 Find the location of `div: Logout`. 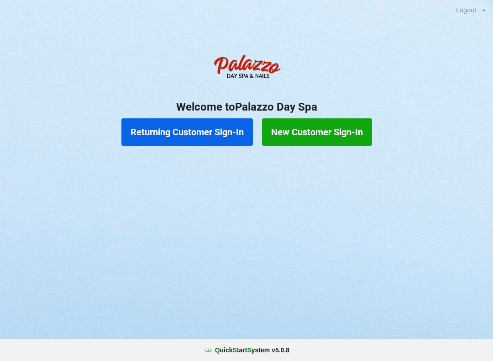

div: Logout is located at coordinates (466, 10).